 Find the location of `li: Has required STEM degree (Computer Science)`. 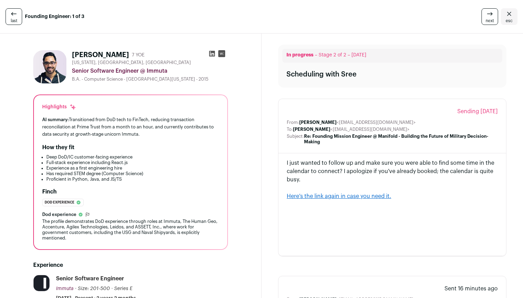

li: Has required STEM degree (Computer Science) is located at coordinates (132, 174).